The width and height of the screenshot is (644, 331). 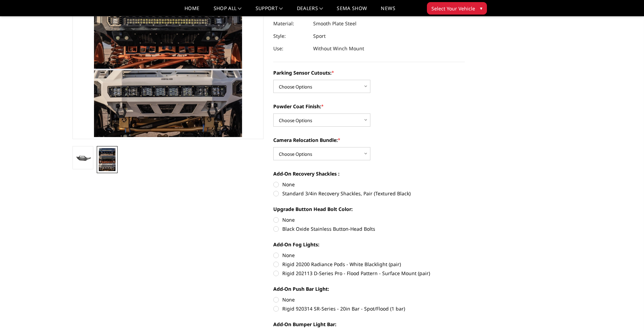 What do you see at coordinates (319, 36) in the screenshot?
I see `dd: Sport` at bounding box center [319, 36].